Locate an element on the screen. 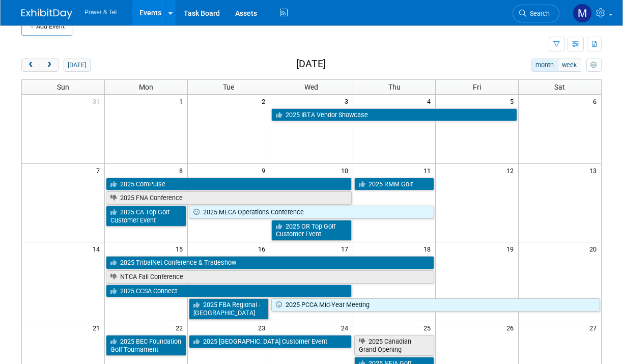  span: 6 is located at coordinates (597, 101).